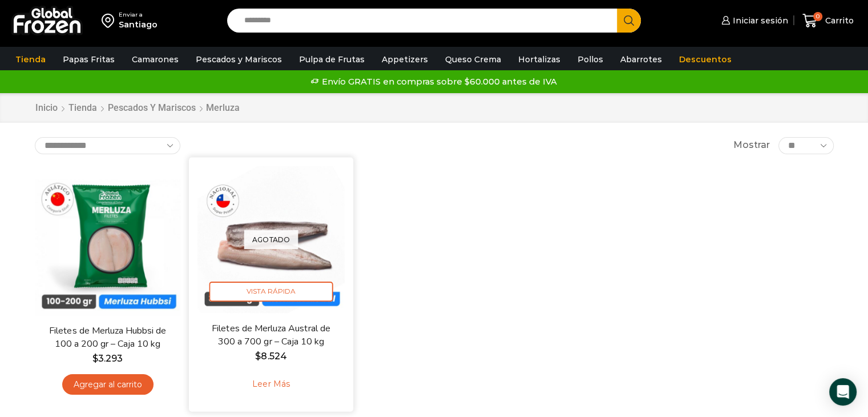 This screenshot has height=417, width=868. Describe the element at coordinates (107, 338) in the screenshot. I see `a: Filetes de Merluza Hubbsi de 100 a 200 gr – Caja 10 kg` at that location.